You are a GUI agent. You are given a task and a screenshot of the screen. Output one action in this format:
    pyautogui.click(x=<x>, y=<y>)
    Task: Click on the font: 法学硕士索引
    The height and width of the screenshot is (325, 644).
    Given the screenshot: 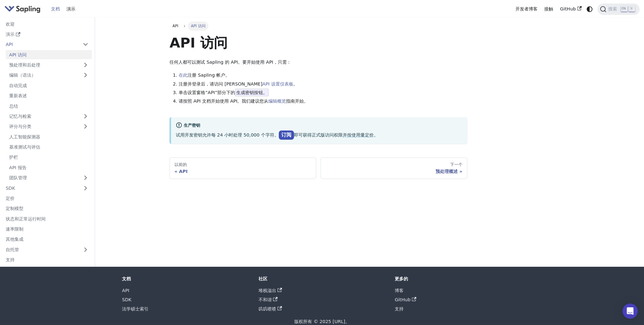 What is the action you would take?
    pyautogui.click(x=135, y=309)
    